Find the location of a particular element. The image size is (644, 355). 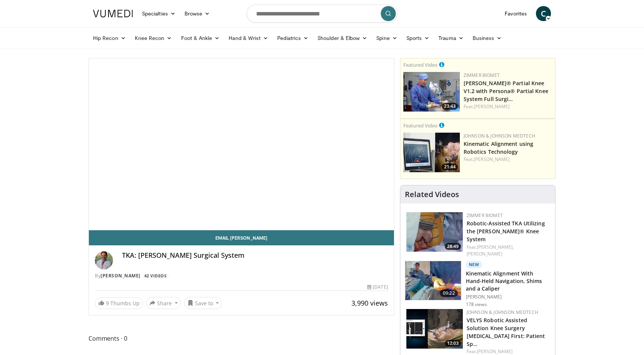

a: Knee Recon is located at coordinates (153, 38).